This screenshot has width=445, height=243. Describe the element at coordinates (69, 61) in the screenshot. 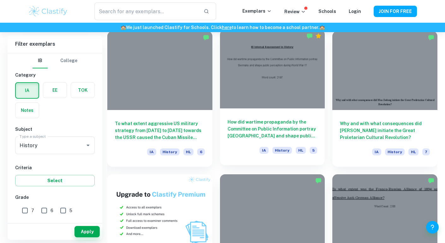

I see `button: College` at that location.